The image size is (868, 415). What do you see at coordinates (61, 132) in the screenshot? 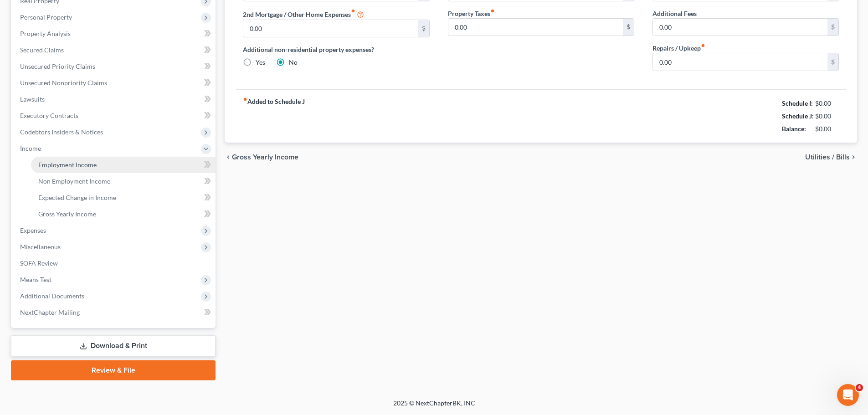
I see `span: Codebtors Insiders & Notices` at bounding box center [61, 132].